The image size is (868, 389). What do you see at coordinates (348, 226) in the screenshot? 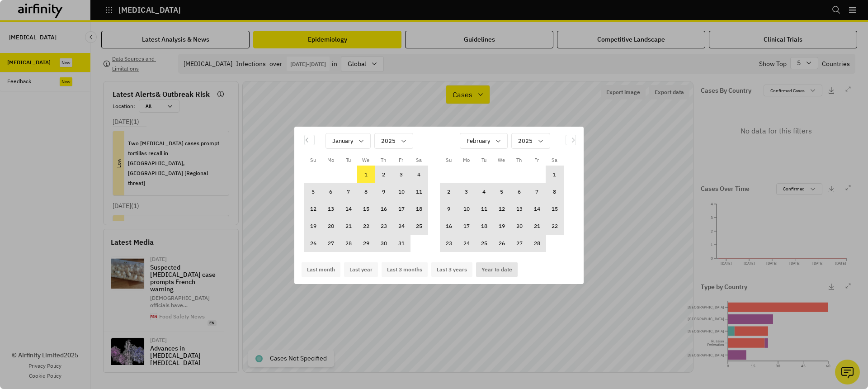
I see `td: Selected. Tuesday, January 21, 2025` at bounding box center [348, 226].